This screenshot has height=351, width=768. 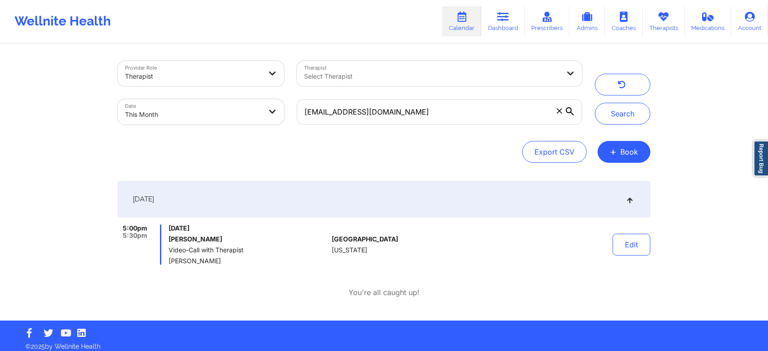 I want to click on a: Medications, so click(x=708, y=21).